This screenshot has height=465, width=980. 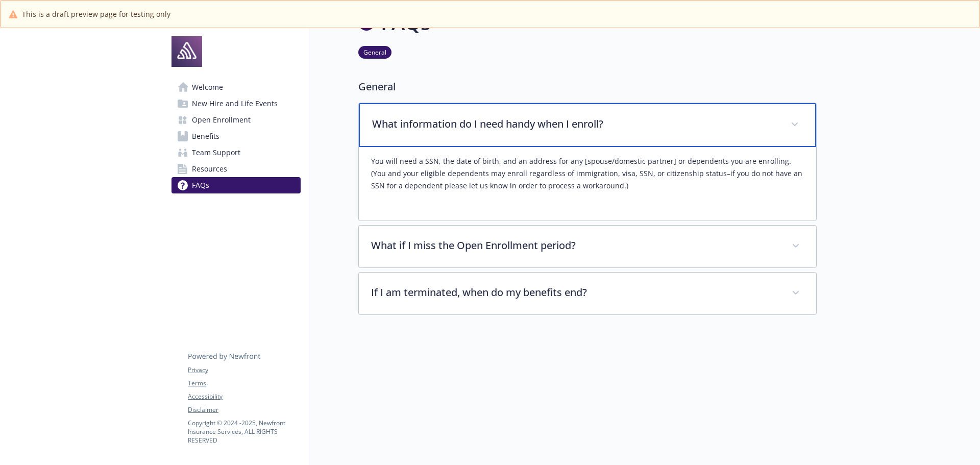 I want to click on a: Terms, so click(x=244, y=383).